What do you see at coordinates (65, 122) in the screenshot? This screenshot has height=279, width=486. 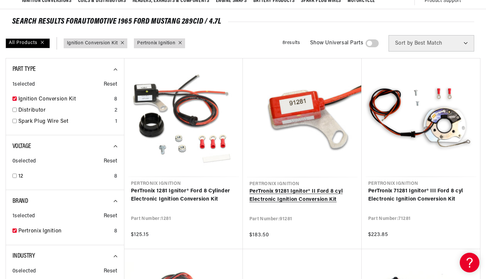 I see `a: Spark Plug Wire Set` at bounding box center [65, 122].